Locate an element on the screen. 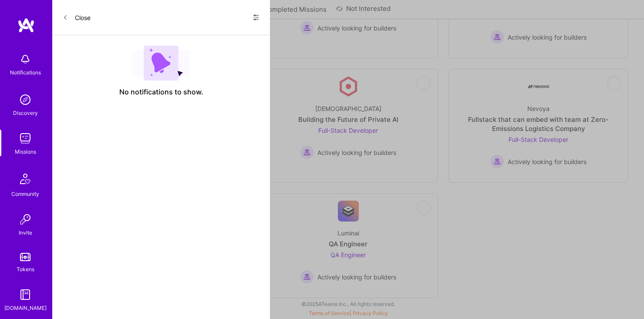  div: Invite is located at coordinates (25, 232).